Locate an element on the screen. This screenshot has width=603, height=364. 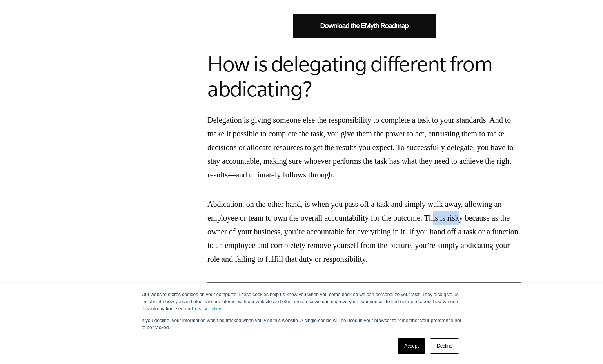
a: Download the EMyth Roadmap is located at coordinates (364, 26).